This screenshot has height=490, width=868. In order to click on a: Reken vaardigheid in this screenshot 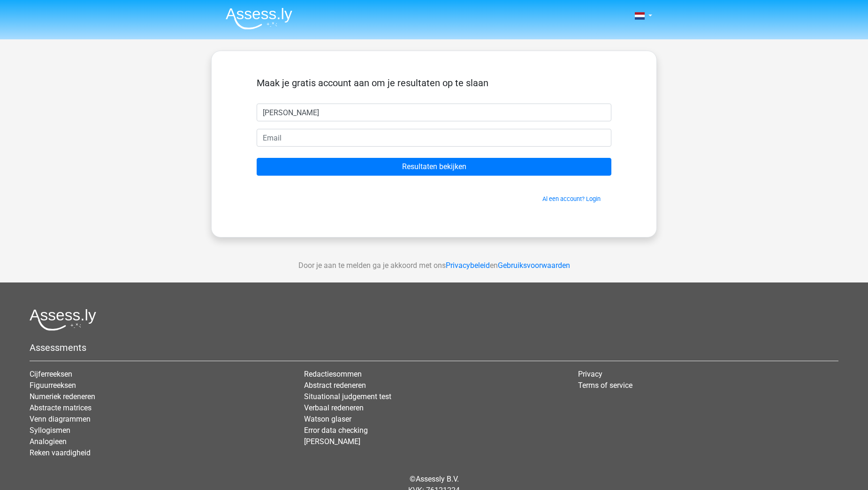, I will do `click(60, 452)`.